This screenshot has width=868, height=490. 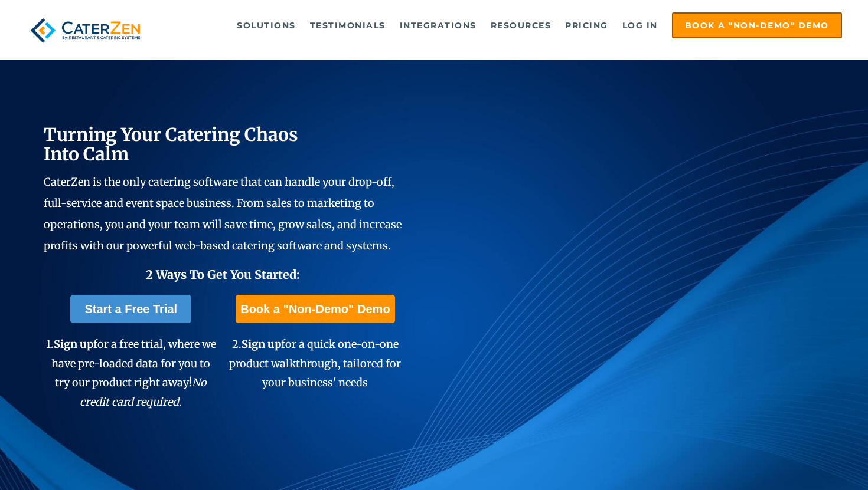 What do you see at coordinates (347, 25) in the screenshot?
I see `a: Testimonials` at bounding box center [347, 25].